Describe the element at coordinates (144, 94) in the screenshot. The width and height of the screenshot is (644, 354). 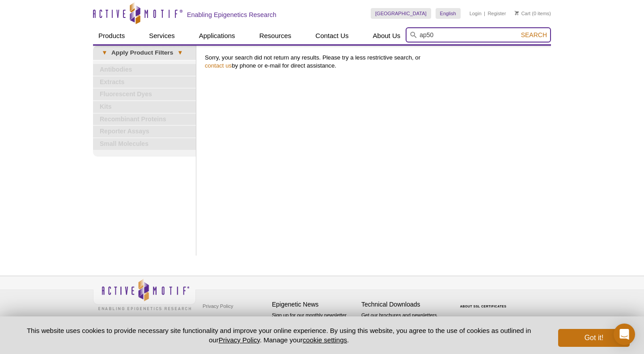
I see `a: Fluorescent Dyes` at that location.